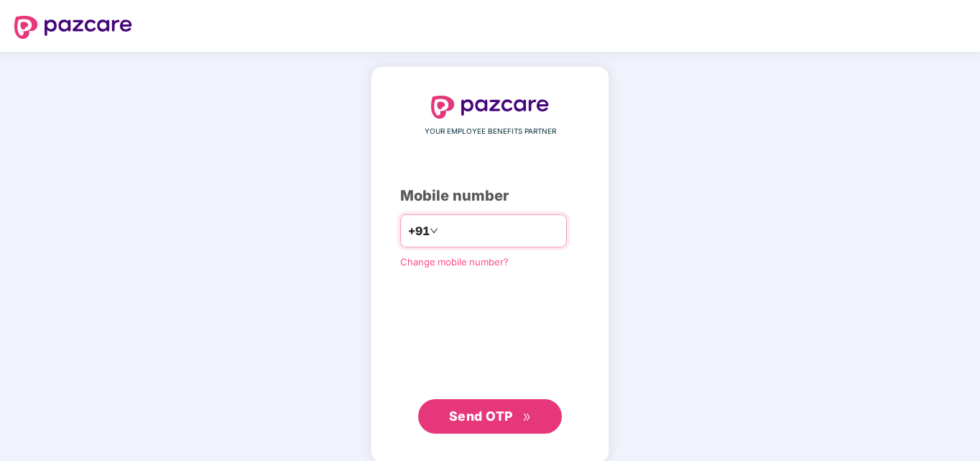  Describe the element at coordinates (455, 261) in the screenshot. I see `a: Change mobile number?` at that location.